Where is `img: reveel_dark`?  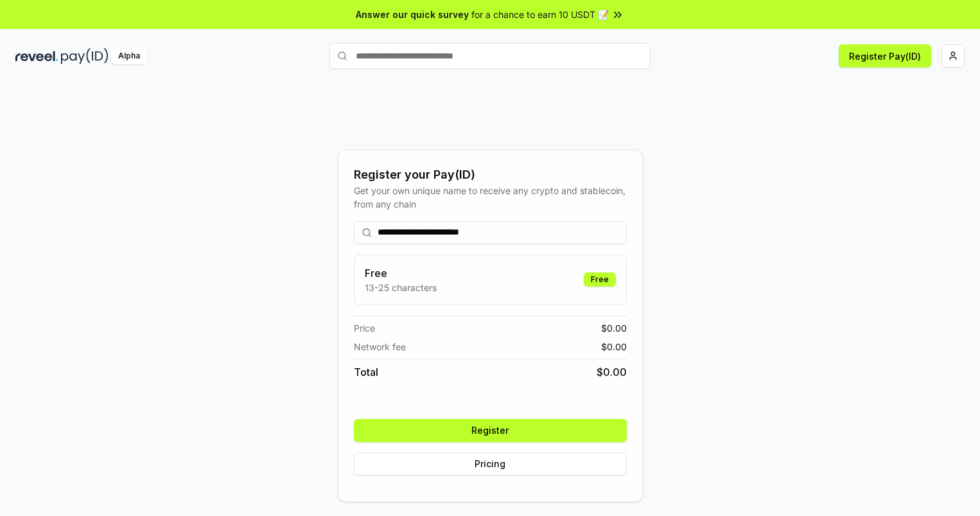 img: reveel_dark is located at coordinates (36, 56).